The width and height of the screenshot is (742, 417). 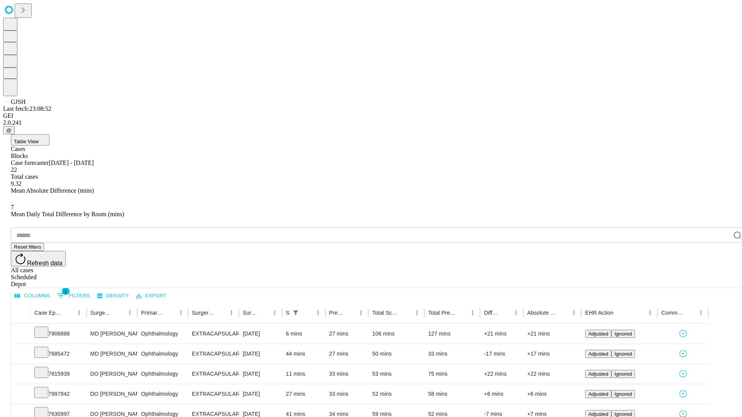 What do you see at coordinates (452, 394) in the screenshot?
I see `div: 58 mins` at bounding box center [452, 394].